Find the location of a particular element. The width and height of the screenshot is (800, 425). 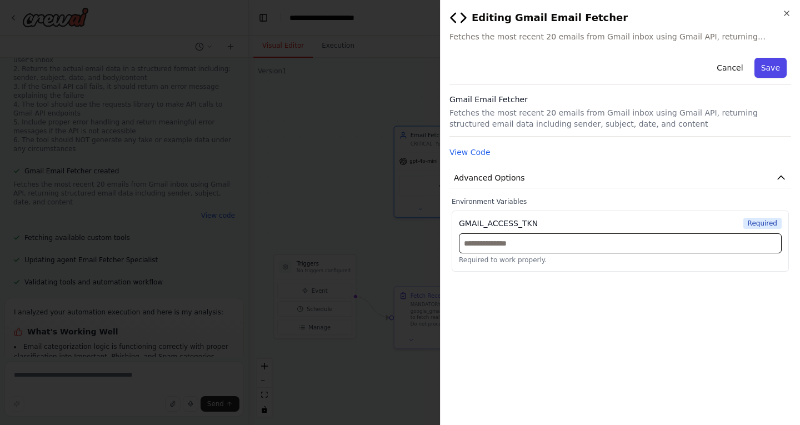

button: Save is located at coordinates (770, 68).